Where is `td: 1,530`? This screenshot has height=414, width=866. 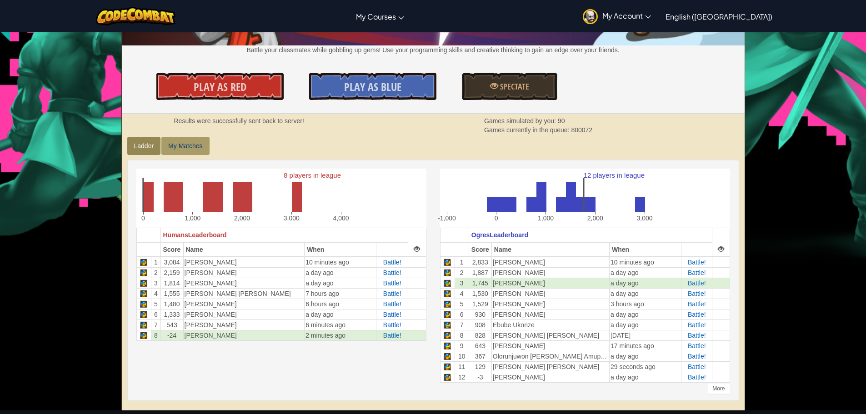 td: 1,530 is located at coordinates (480, 293).